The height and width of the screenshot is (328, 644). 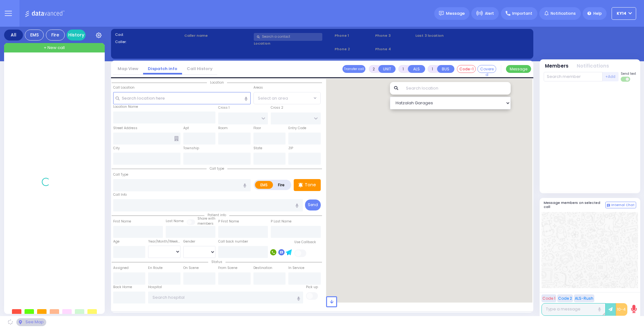 I want to click on label: Location, so click(x=293, y=43).